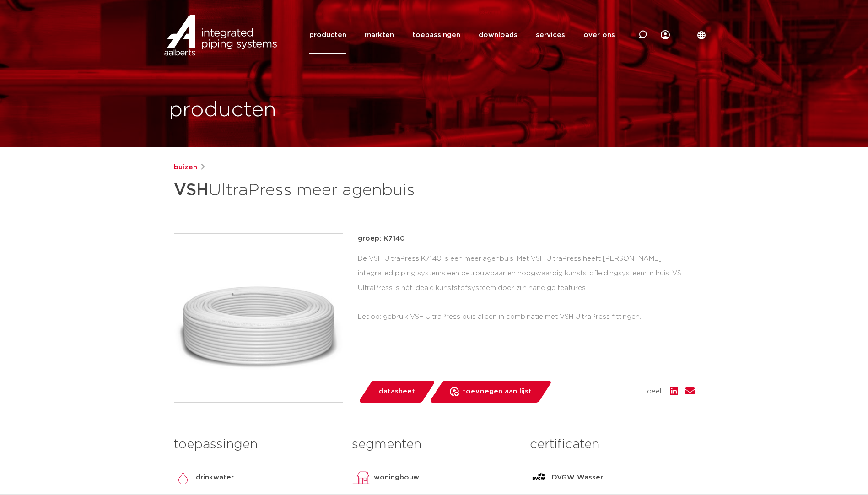  I want to click on nav: Menu, so click(462, 35).